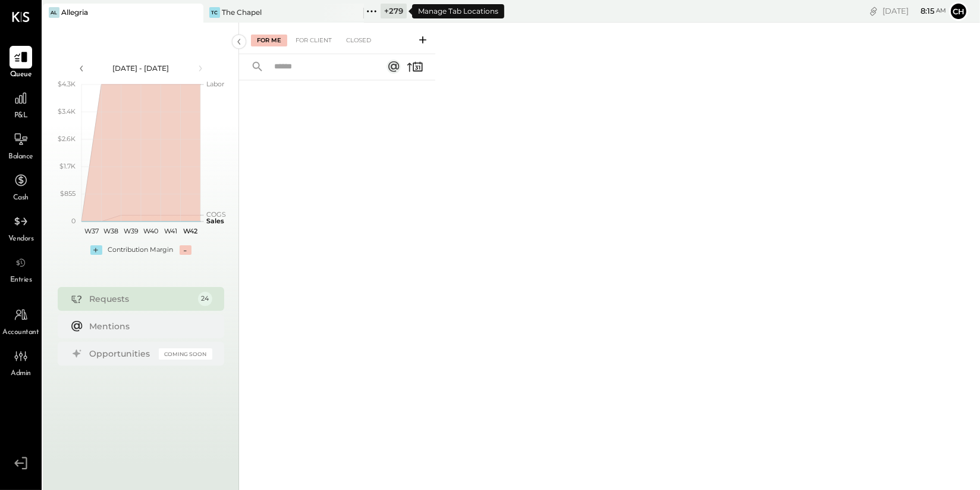 Image resolution: width=980 pixels, height=490 pixels. What do you see at coordinates (111, 231) in the screenshot?
I see `text: W38` at bounding box center [111, 231].